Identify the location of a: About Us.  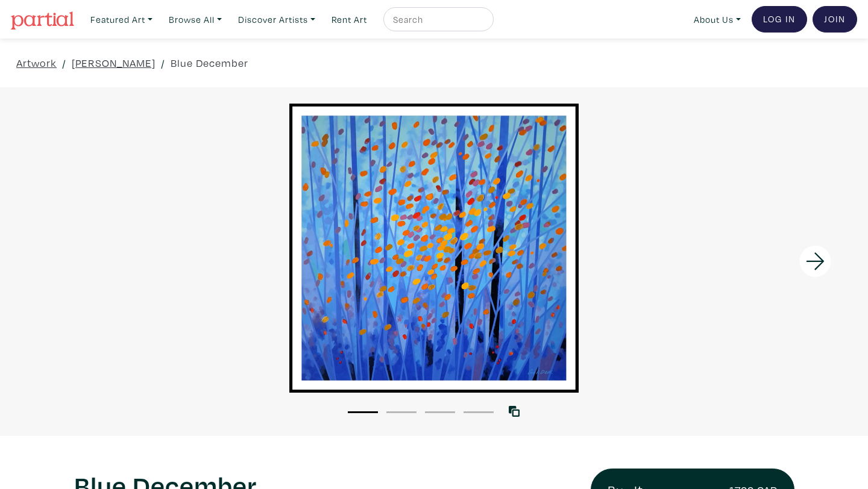
(718, 19).